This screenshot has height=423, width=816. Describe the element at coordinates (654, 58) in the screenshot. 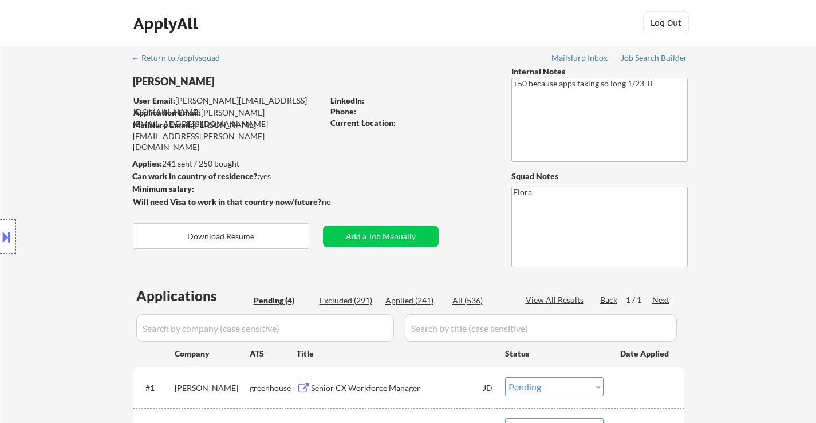

I see `div: Job Search Builder` at that location.